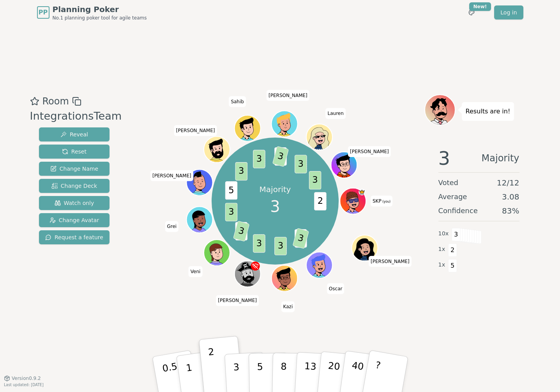  I want to click on button: Change Name, so click(74, 169).